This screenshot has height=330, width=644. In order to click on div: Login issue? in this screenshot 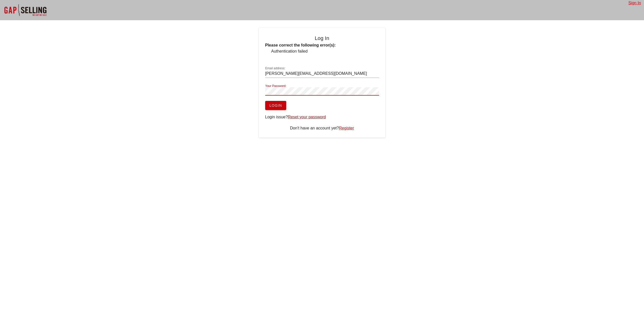, I will do `click(322, 117)`.